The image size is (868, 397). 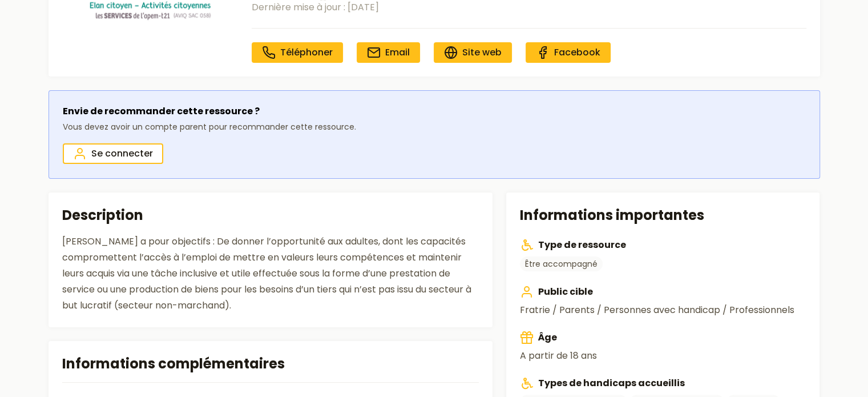 I want to click on a: Facebook, so click(x=567, y=52).